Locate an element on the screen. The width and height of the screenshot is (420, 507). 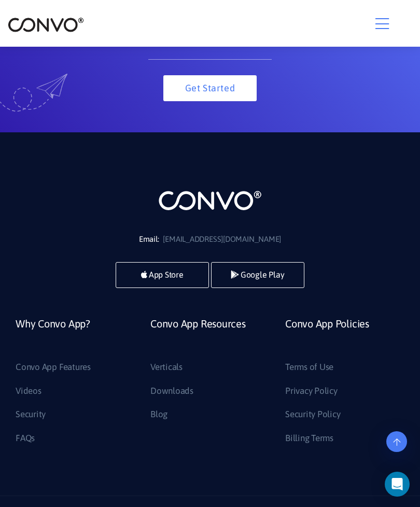
img: logo_2.png is located at coordinates (45, 24).